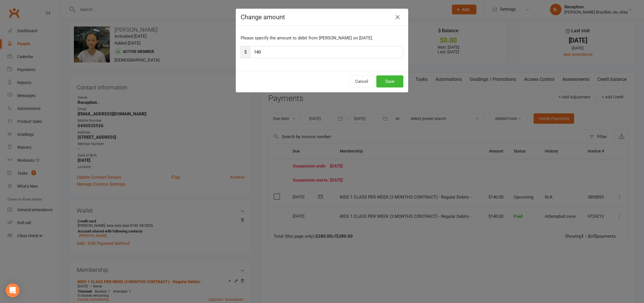 This screenshot has width=644, height=303. Describe the element at coordinates (362, 81) in the screenshot. I see `button: Cancel` at that location.